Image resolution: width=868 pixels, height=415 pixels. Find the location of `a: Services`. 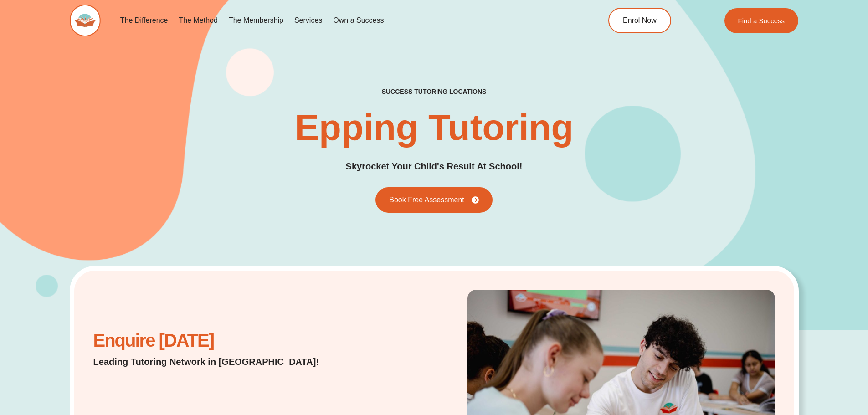

a: Services is located at coordinates (308, 21).